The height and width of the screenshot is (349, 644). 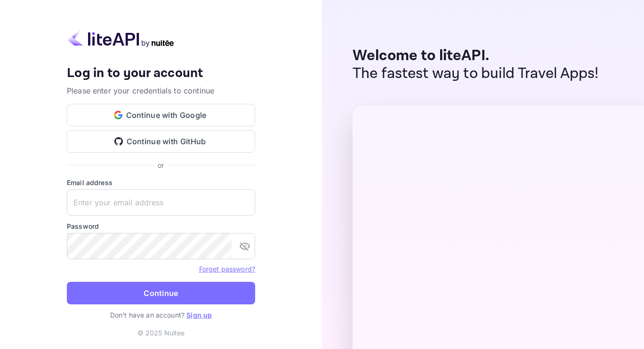 What do you see at coordinates (245, 246) in the screenshot?
I see `button: toggle password visibility` at bounding box center [245, 246].